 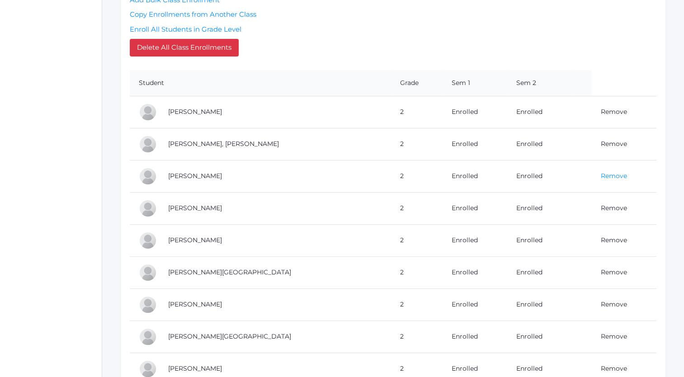 I want to click on th: Sem 2, so click(x=539, y=83).